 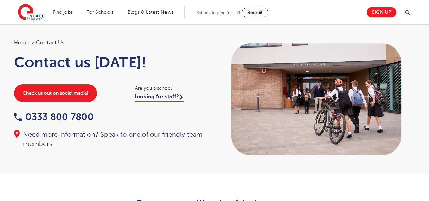 I want to click on a: looking for staff?, so click(x=159, y=98).